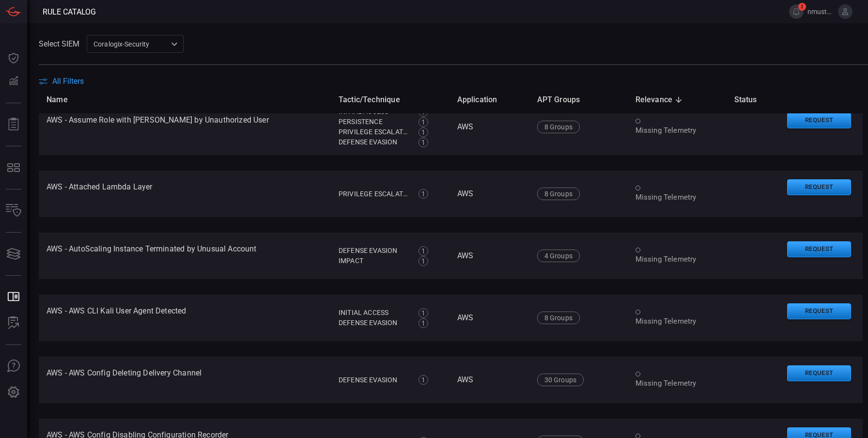  What do you see at coordinates (184, 380) in the screenshot?
I see `td: AWS - AWS Config Deleting Delivery Channel` at bounding box center [184, 380].